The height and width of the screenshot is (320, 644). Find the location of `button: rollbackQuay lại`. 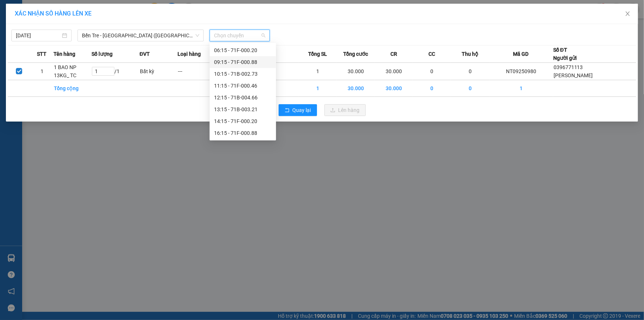

button: rollbackQuay lại is located at coordinates (298, 110).